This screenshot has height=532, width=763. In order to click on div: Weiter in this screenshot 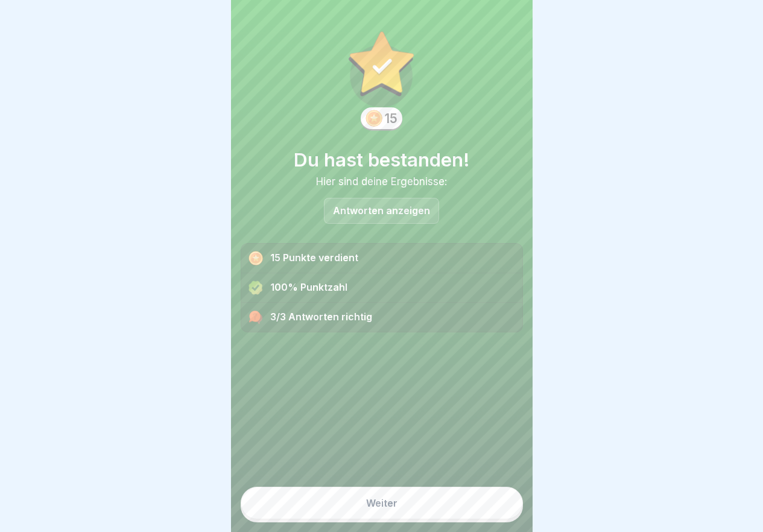, I will do `click(382, 503)`.